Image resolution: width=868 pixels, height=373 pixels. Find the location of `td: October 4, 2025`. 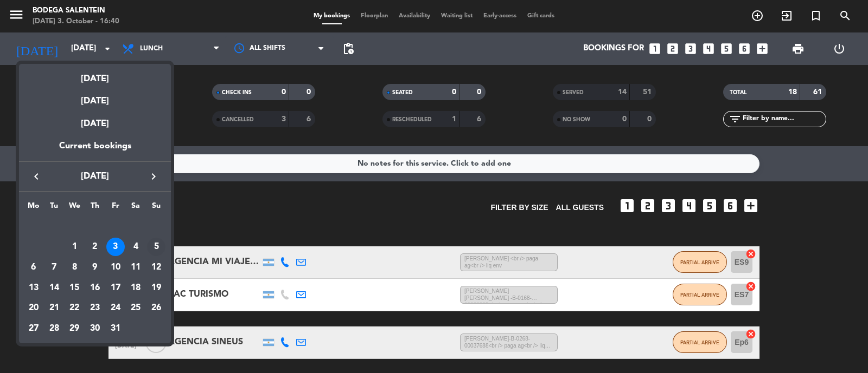

td: October 4, 2025 is located at coordinates (136, 247).